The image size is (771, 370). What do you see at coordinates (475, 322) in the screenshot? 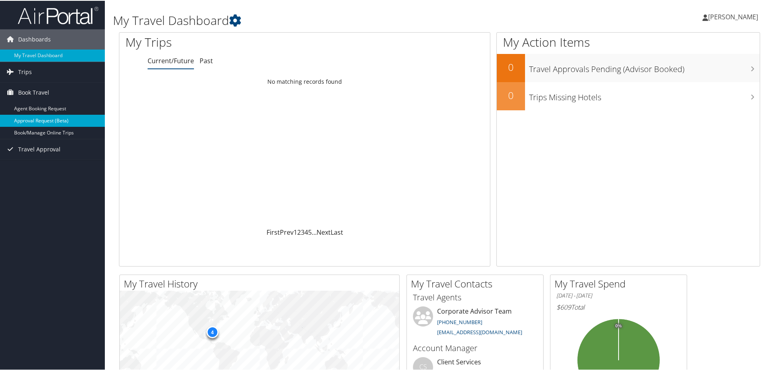
I see `li: Corporate Advisor Team` at bounding box center [475, 322].